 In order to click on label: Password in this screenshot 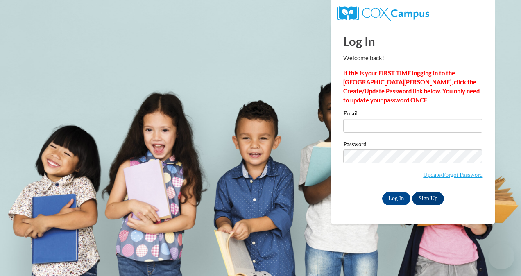, I will do `click(413, 146)`.